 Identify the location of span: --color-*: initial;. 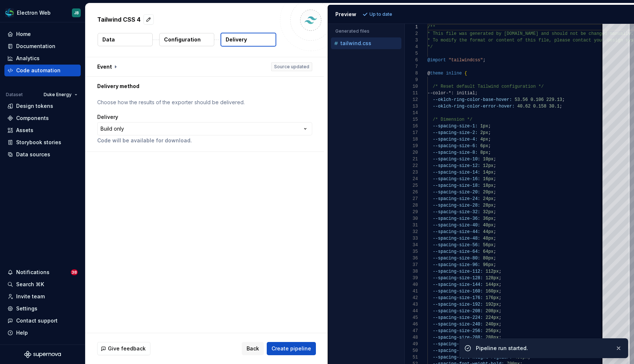
(452, 93).